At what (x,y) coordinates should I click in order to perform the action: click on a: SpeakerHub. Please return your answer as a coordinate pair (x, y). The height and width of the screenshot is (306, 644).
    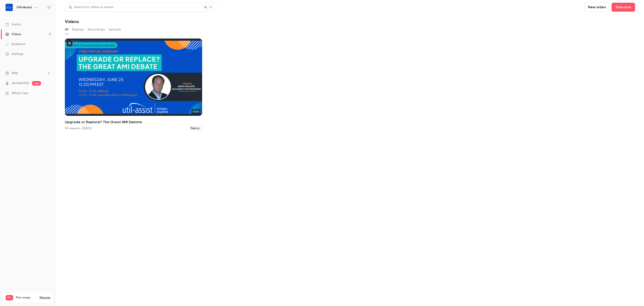
    Looking at the image, I should click on (20, 83).